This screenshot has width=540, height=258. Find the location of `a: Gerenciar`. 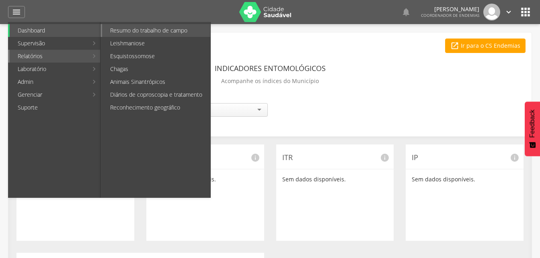

a: Gerenciar is located at coordinates (49, 95).